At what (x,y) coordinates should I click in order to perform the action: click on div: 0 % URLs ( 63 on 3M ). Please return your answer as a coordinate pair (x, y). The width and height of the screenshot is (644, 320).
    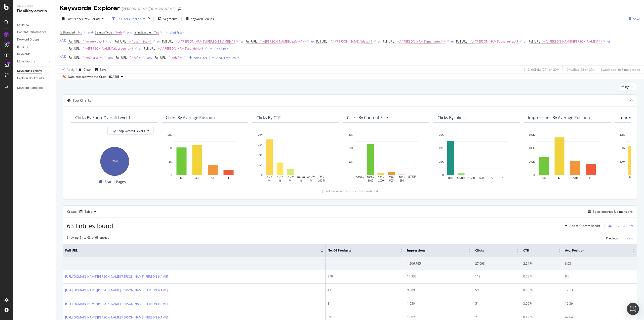
    Looking at the image, I should click on (581, 69).